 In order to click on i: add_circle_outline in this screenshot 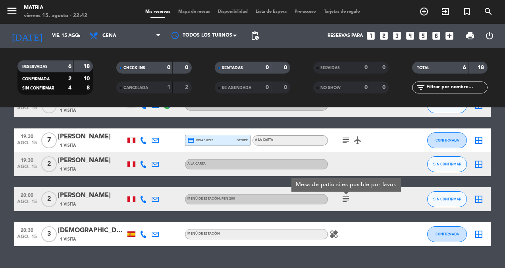, I will do `click(424, 12)`.